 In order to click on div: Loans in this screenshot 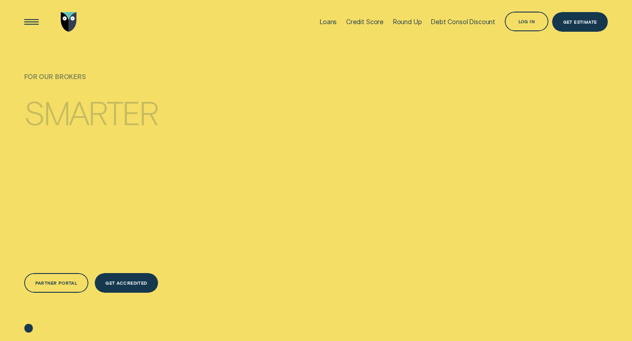, I will do `click(328, 22)`.